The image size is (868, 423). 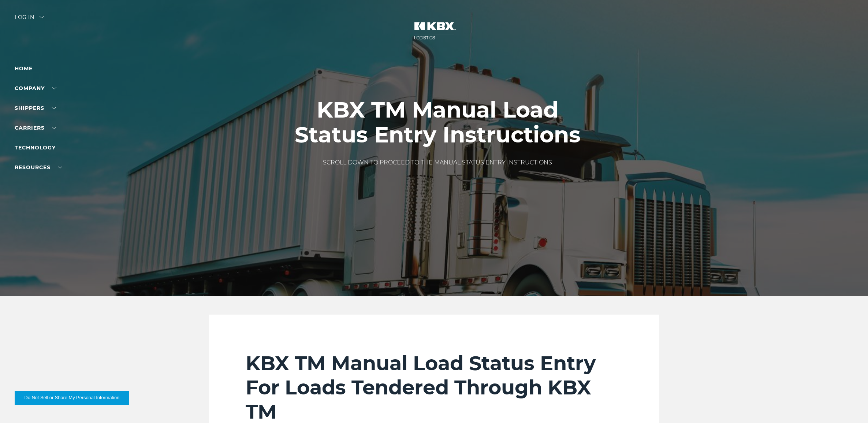 What do you see at coordinates (437, 122) in the screenshot?
I see `h1: KBX TM Manual Load Status Entry Instructions` at bounding box center [437, 122].